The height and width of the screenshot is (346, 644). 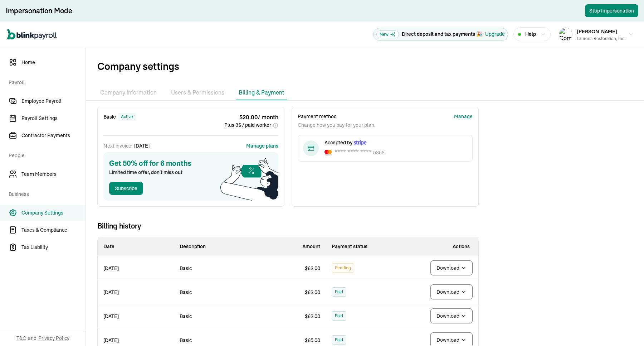 What do you see at coordinates (530, 34) in the screenshot?
I see `span: Help` at bounding box center [530, 34].